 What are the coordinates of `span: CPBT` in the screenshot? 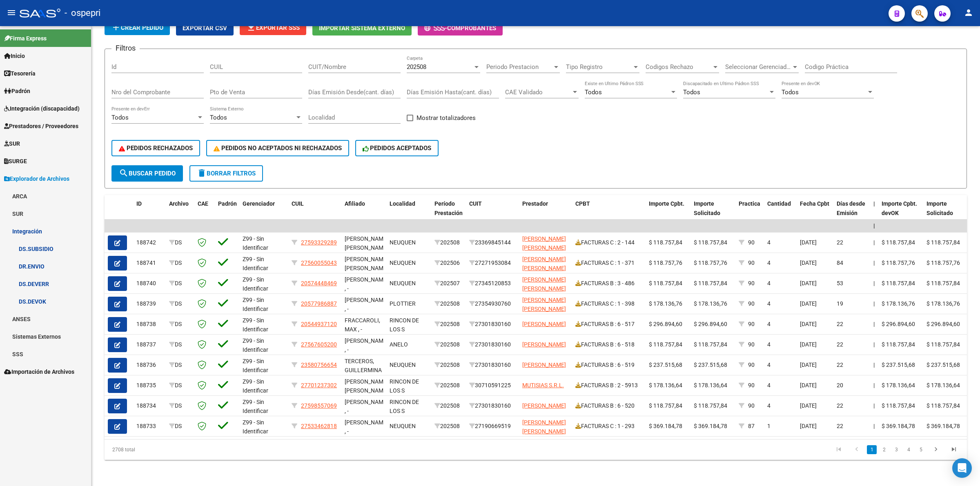 It's located at (582, 204).